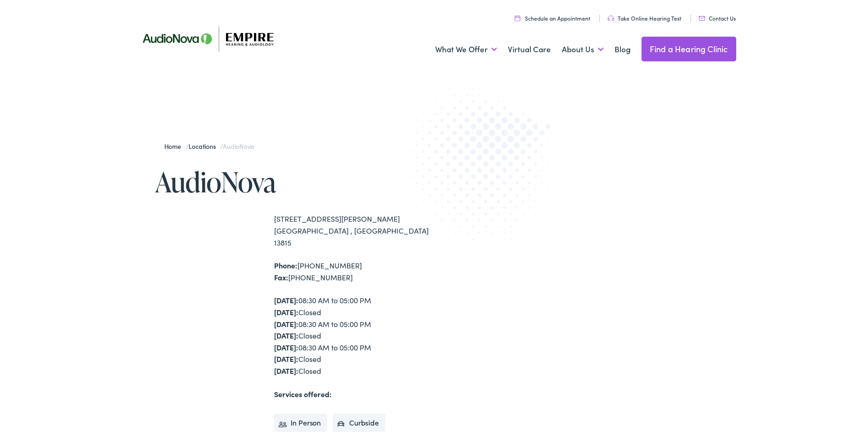 This screenshot has width=868, height=437. I want to click on h1: AudioNova, so click(294, 182).